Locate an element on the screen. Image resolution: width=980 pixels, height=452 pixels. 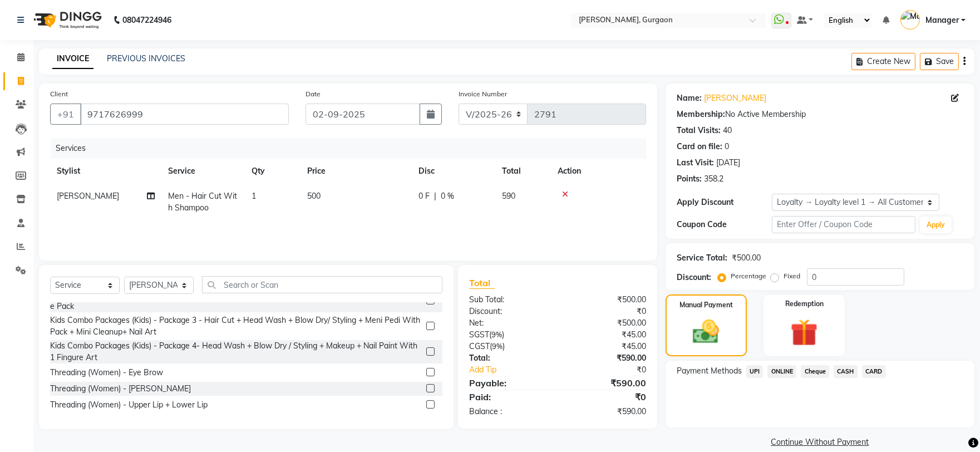
span: Cheque is located at coordinates (815, 372).